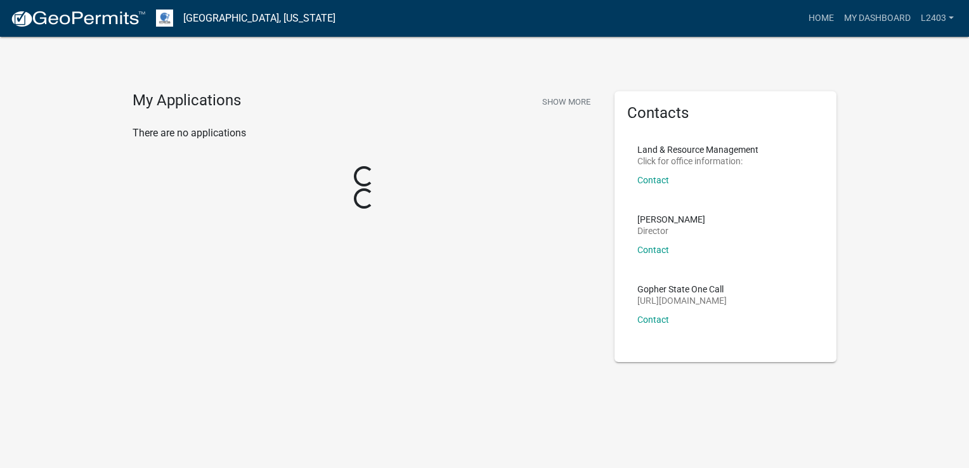  Describe the element at coordinates (364, 133) in the screenshot. I see `p: There are no applications` at that location.